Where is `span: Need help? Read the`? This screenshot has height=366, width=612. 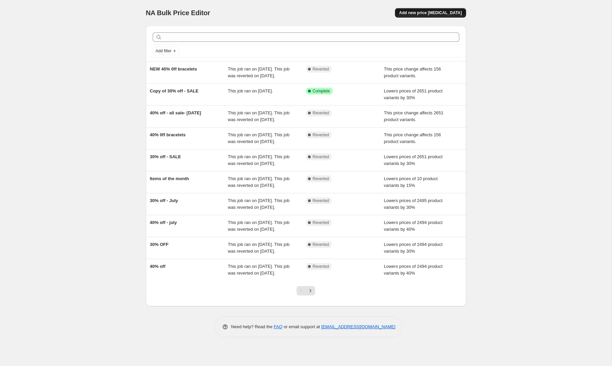
span: Need help? Read the is located at coordinates (253, 326).